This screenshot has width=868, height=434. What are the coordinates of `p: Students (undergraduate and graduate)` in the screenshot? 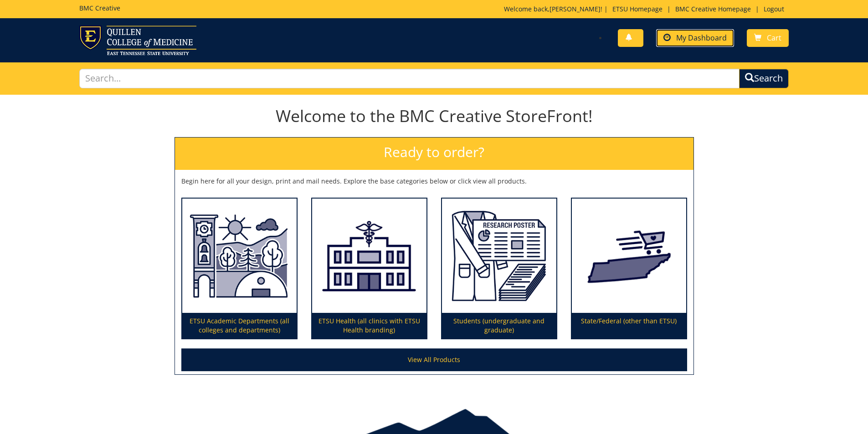 It's located at (499, 326).